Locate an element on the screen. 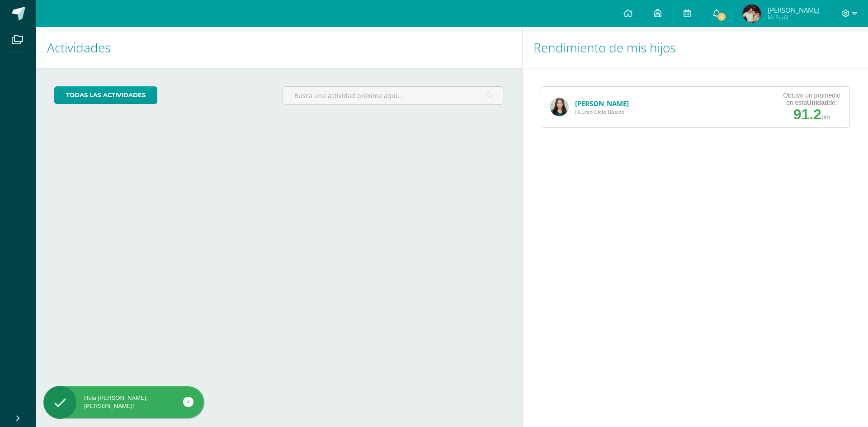 The width and height of the screenshot is (868, 427). input: Busca una actividad próxima aquí... is located at coordinates (393, 95).